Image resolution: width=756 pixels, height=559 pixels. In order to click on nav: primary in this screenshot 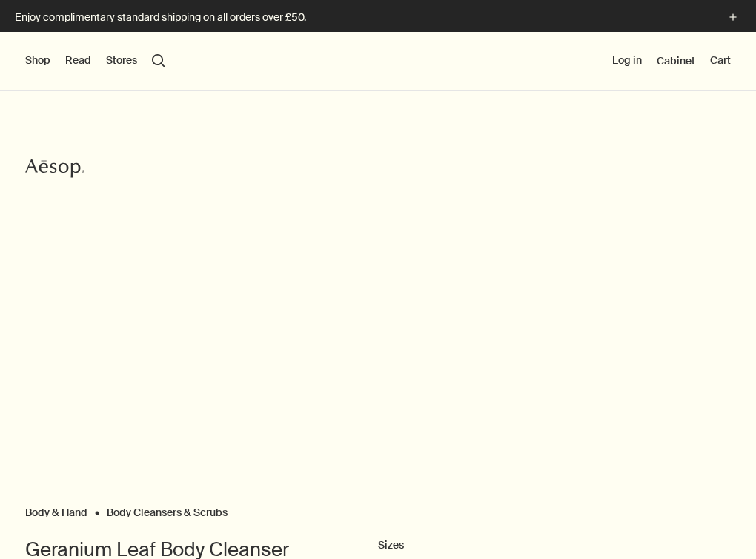, I will do `click(94, 62)`.